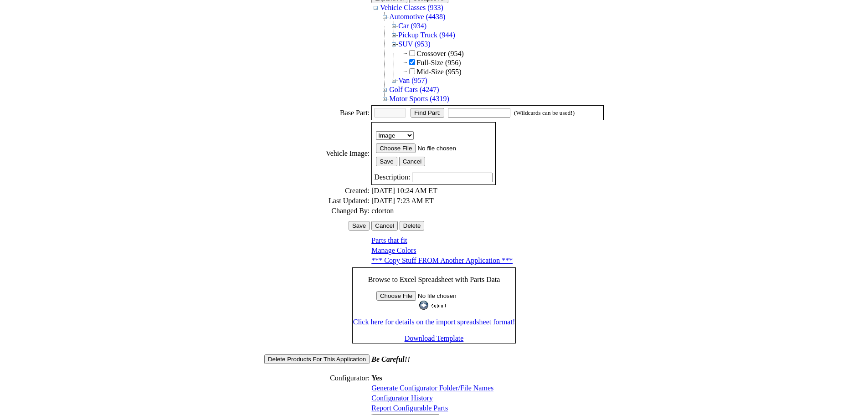 This screenshot has height=415, width=868. What do you see at coordinates (433, 388) in the screenshot?
I see `a: Generate Configurator Folder/File Names` at bounding box center [433, 388].